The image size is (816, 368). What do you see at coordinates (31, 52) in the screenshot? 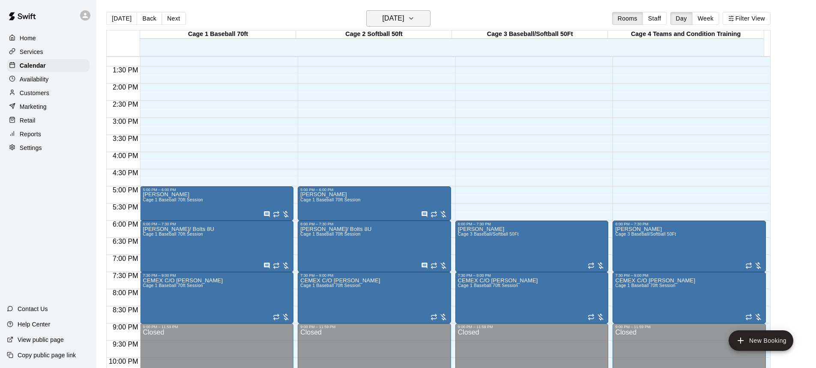
I see `p: Services` at bounding box center [31, 52].